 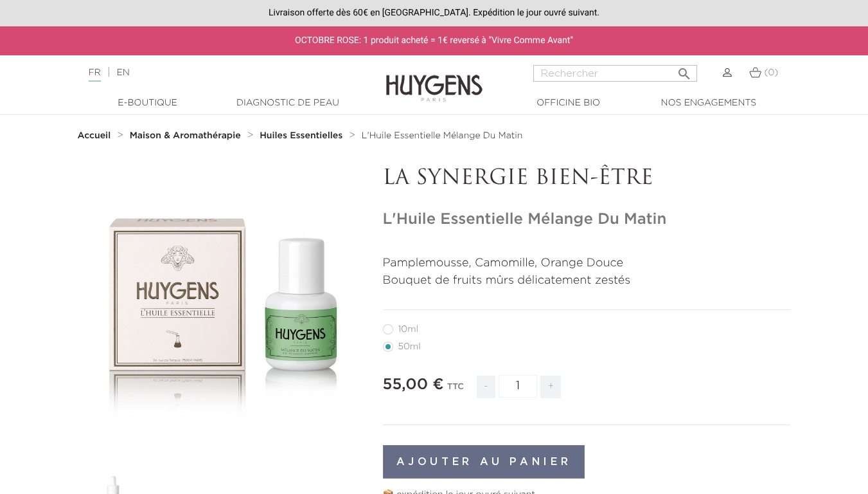 What do you see at coordinates (413, 385) in the screenshot?
I see `span: 55,00 €` at bounding box center [413, 385].